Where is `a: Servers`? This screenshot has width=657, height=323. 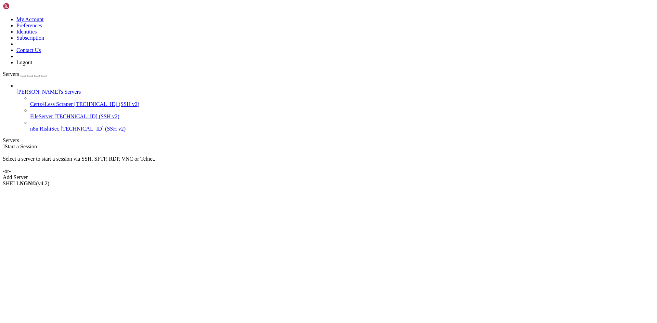 a: Servers is located at coordinates (25, 74).